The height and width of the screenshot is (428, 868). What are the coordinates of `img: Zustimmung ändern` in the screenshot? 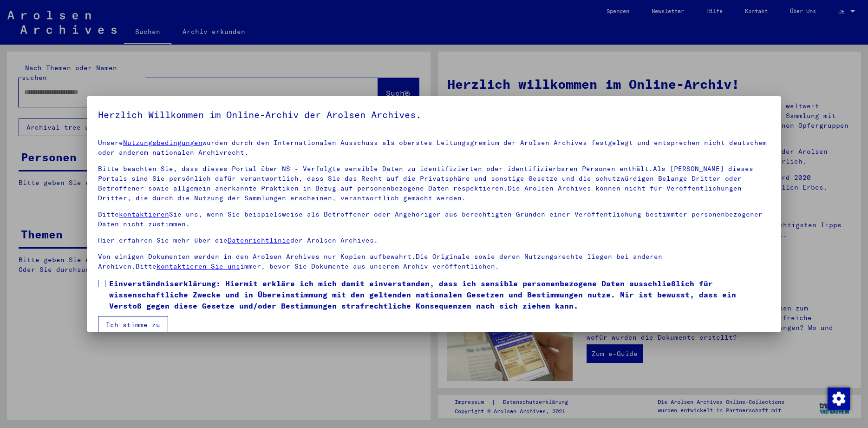 It's located at (839, 399).